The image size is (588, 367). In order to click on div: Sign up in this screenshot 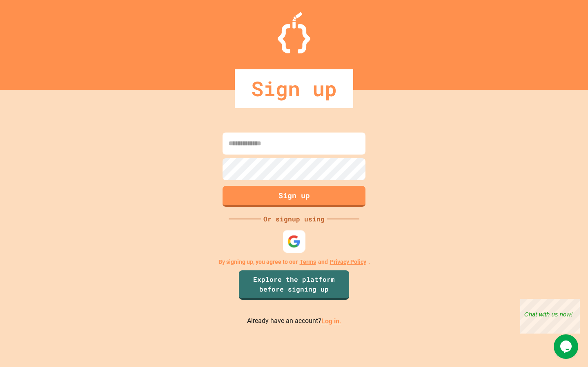, I will do `click(294, 89)`.